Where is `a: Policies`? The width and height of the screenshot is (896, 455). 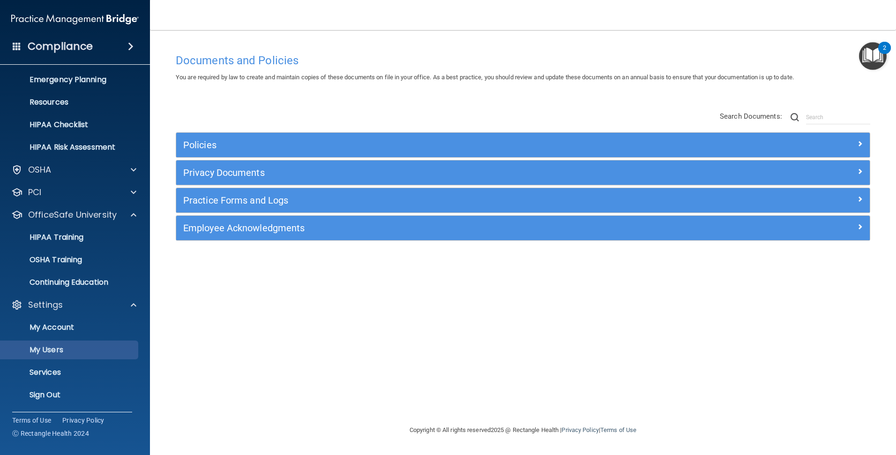
a: Policies is located at coordinates (523, 145).